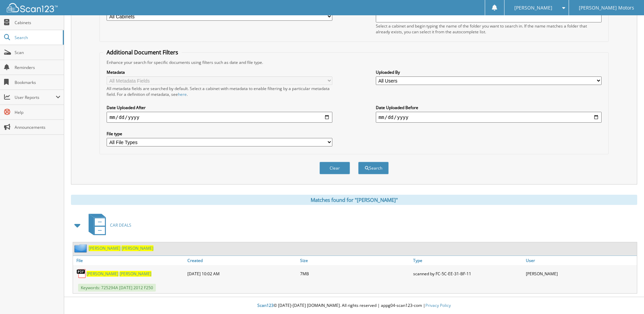  Describe the element at coordinates (220, 108) in the screenshot. I see `label: Date Uploaded After` at that location.